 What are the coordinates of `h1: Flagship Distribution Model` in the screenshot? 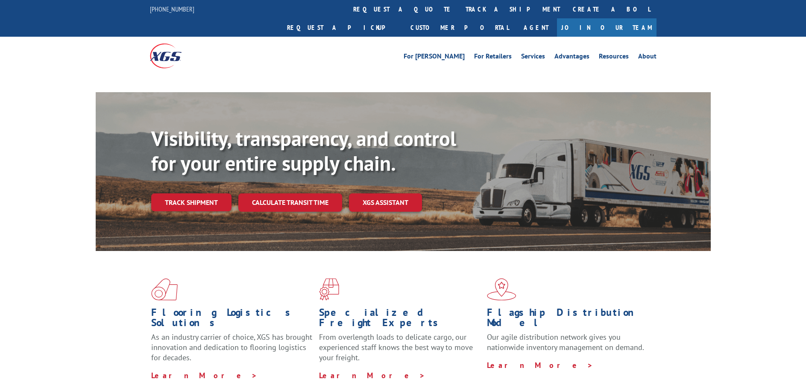 It's located at (568, 320).